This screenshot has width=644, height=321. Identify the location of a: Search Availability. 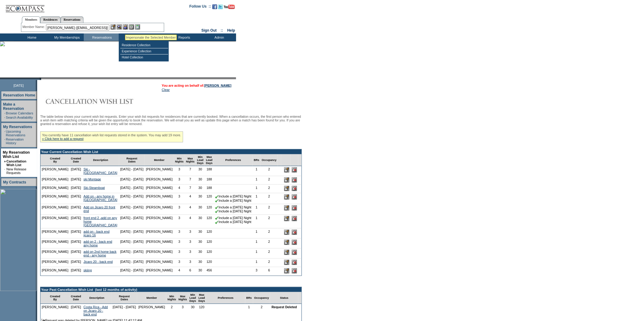
(19, 118).